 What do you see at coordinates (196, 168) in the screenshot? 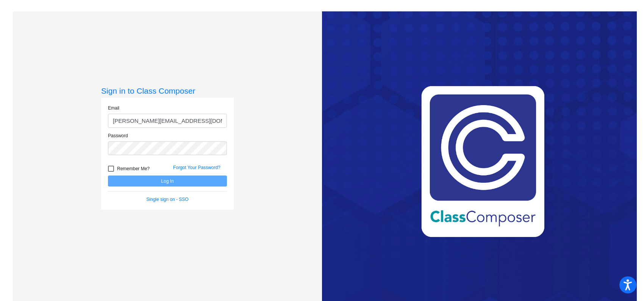
I see `a: Forgot Your Password?` at bounding box center [196, 168].